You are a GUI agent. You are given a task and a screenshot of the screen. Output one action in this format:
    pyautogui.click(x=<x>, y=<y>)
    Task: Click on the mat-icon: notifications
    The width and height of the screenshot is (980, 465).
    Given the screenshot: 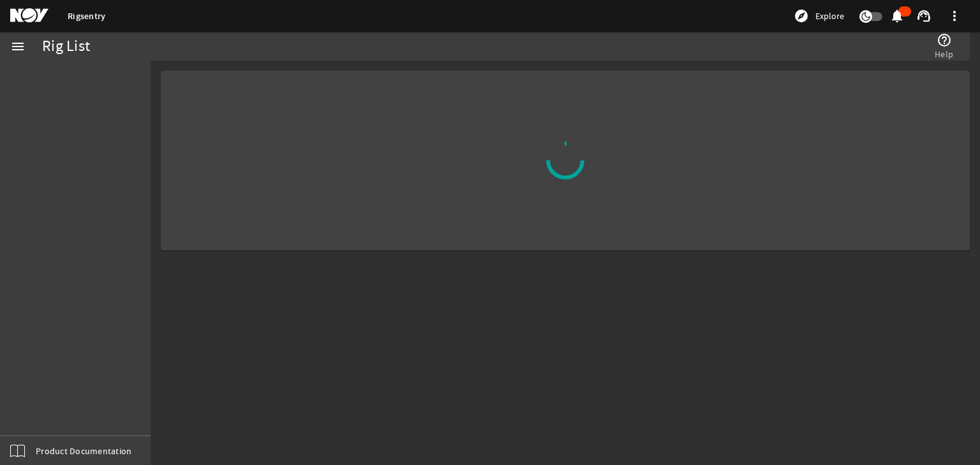 What is the action you would take?
    pyautogui.click(x=897, y=16)
    